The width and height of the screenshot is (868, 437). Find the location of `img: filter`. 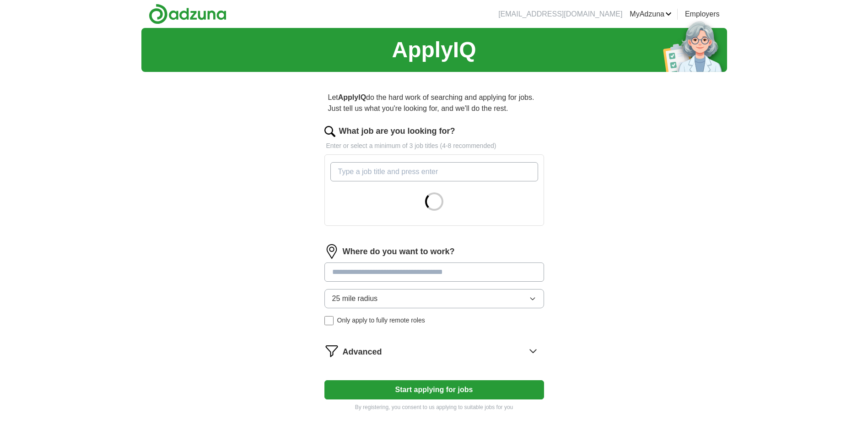

img: filter is located at coordinates (331, 351).